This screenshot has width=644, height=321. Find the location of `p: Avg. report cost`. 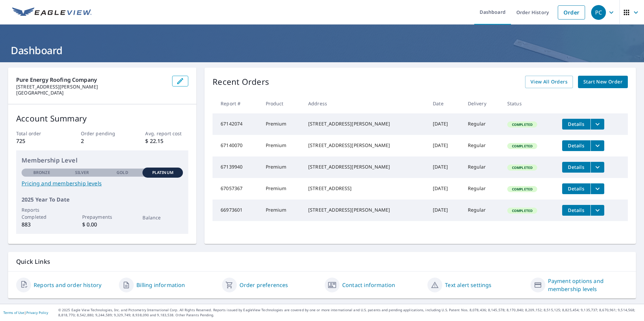

p: Avg. report cost is located at coordinates (167, 133).